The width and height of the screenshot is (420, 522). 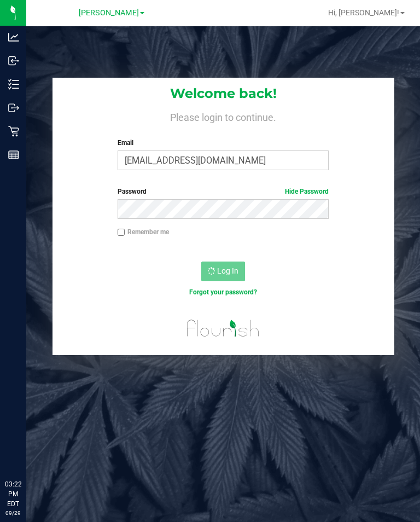 I want to click on h4: Please login to continue., so click(x=223, y=116).